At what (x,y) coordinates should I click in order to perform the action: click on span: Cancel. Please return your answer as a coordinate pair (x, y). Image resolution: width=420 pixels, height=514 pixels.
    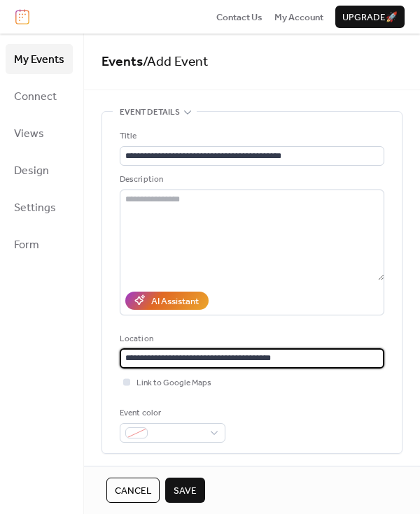
    Looking at the image, I should click on (133, 491).